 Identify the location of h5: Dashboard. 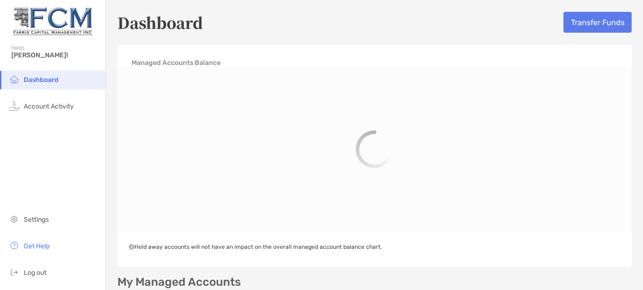
(160, 22).